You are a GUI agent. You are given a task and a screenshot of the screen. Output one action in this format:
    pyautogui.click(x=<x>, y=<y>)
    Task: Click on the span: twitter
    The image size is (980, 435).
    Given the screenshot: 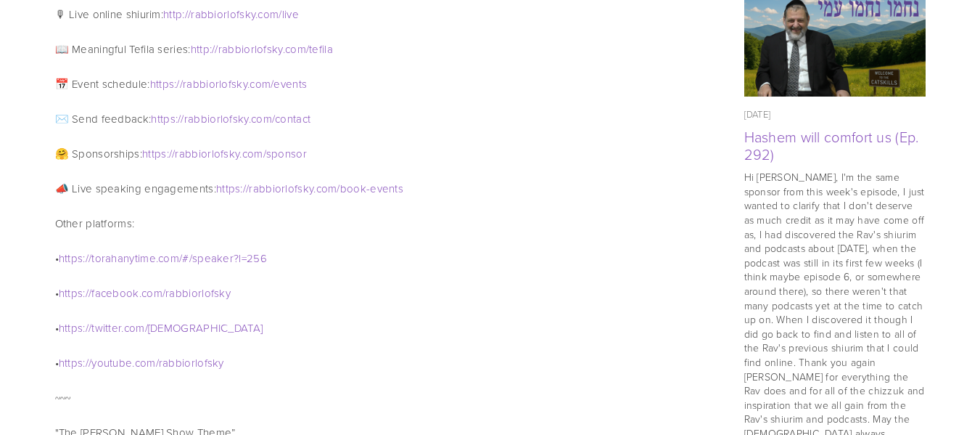 What is the action you would take?
    pyautogui.click(x=106, y=327)
    